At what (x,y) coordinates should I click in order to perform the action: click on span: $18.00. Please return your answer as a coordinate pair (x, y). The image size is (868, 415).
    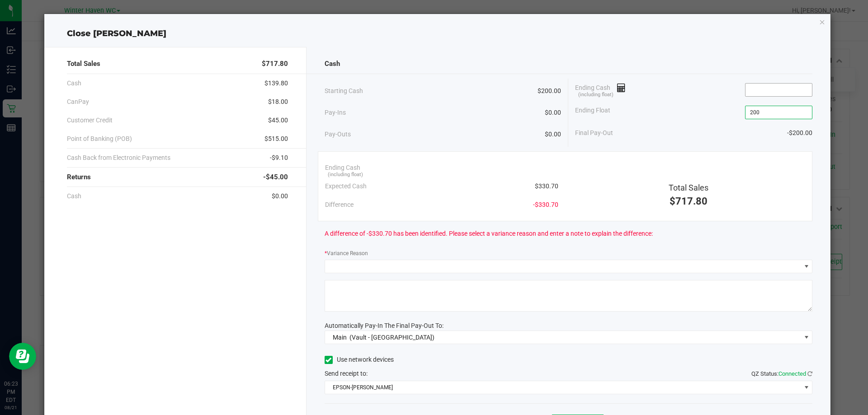
    Looking at the image, I should click on (278, 102).